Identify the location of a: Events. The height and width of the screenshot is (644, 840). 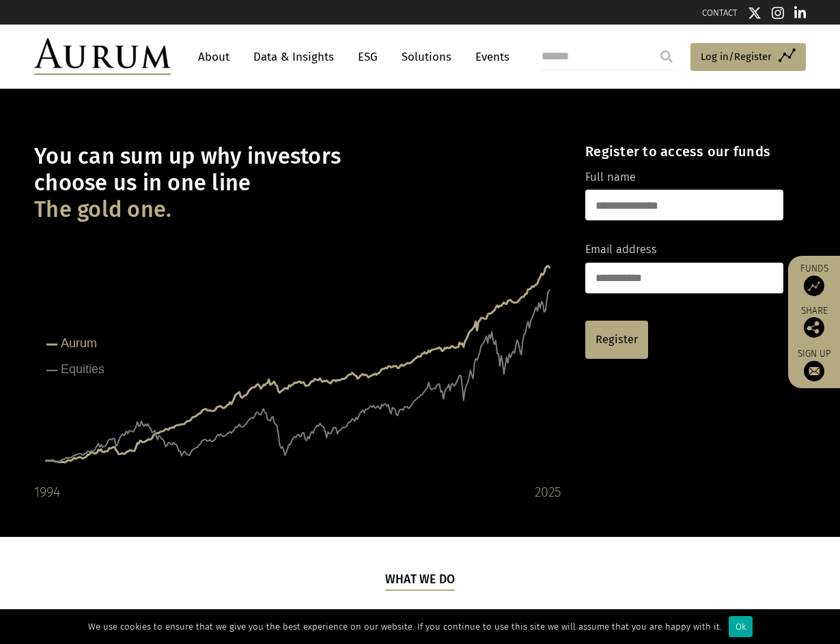
(489, 56).